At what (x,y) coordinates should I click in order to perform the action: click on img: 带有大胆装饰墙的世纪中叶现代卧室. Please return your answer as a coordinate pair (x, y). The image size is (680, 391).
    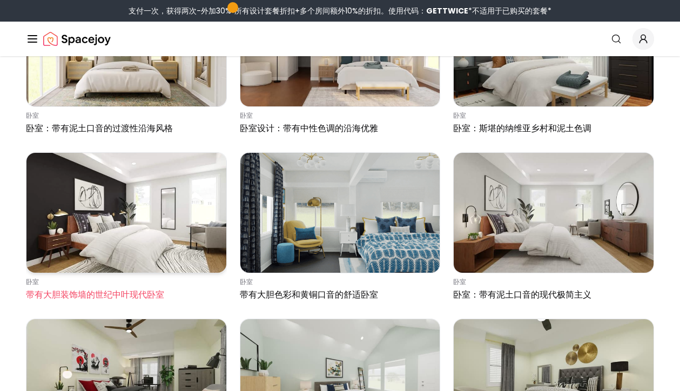
    Looking at the image, I should click on (126, 213).